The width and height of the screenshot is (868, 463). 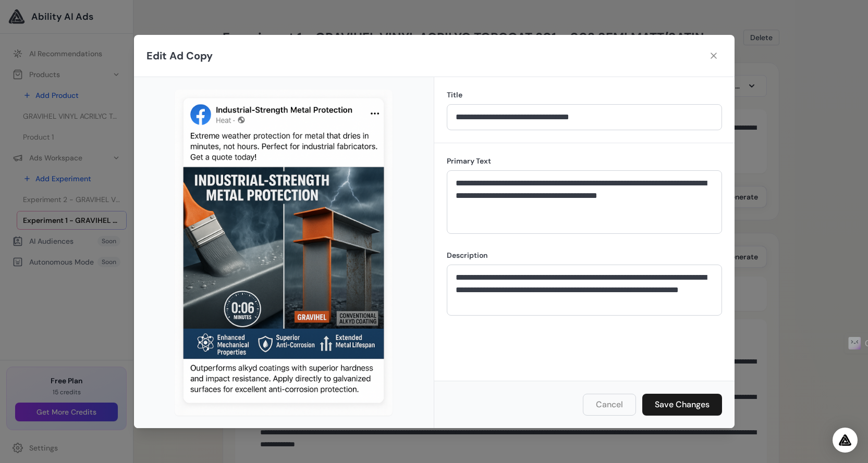 I want to click on label: Title, so click(x=584, y=95).